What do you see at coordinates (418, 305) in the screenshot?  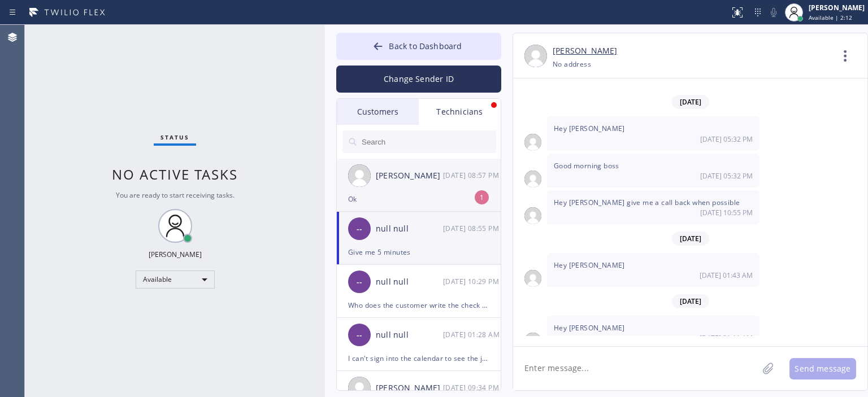 I see `div: Who does the customer write the check to?` at bounding box center [418, 305].